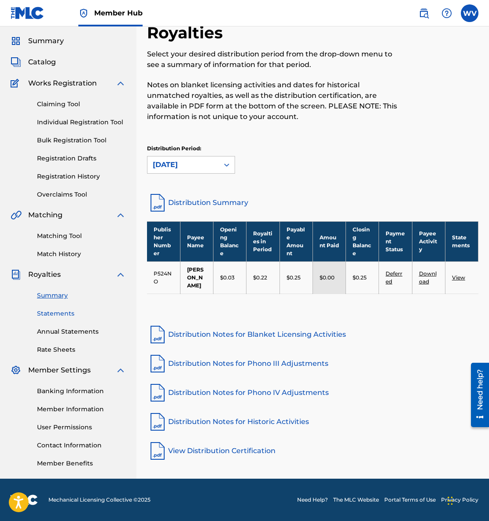 The image size is (489, 521). I want to click on div: Help, so click(447, 13).